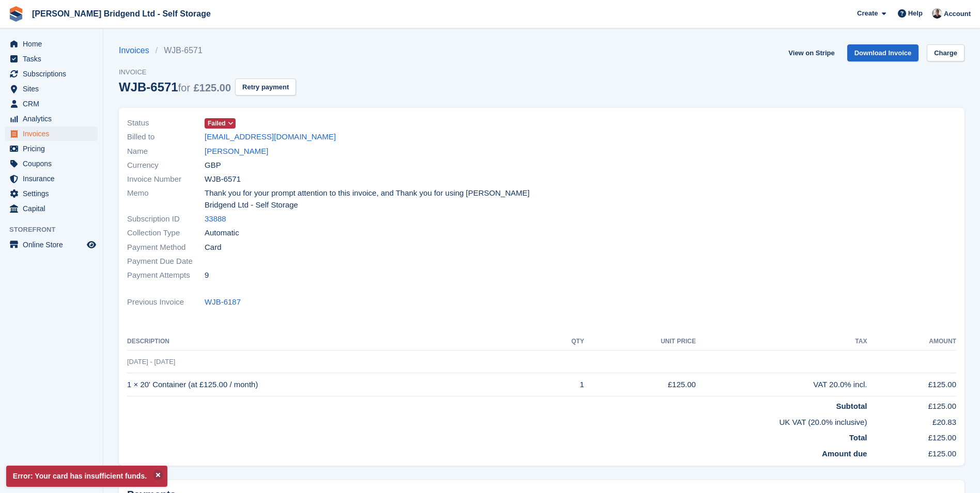  What do you see at coordinates (781, 341) in the screenshot?
I see `th: Tax` at bounding box center [781, 341].